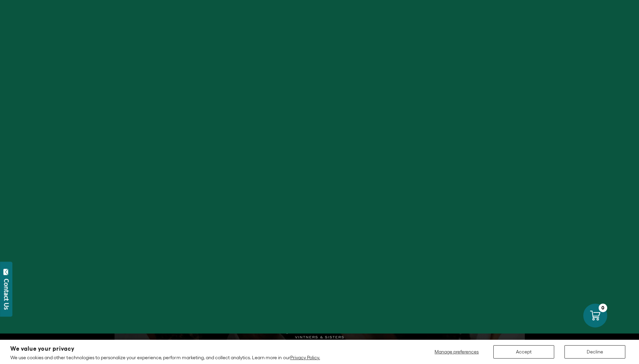 Image resolution: width=639 pixels, height=364 pixels. What do you see at coordinates (165, 358) in the screenshot?
I see `p: We use cookies and other technologies to personalize your experience, perform marketing, and coll...` at bounding box center [165, 358].